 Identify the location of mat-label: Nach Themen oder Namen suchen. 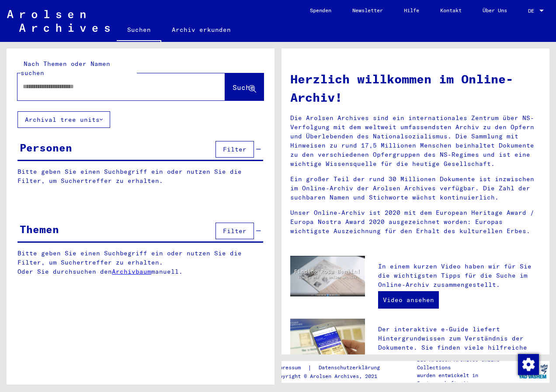
(65, 68).